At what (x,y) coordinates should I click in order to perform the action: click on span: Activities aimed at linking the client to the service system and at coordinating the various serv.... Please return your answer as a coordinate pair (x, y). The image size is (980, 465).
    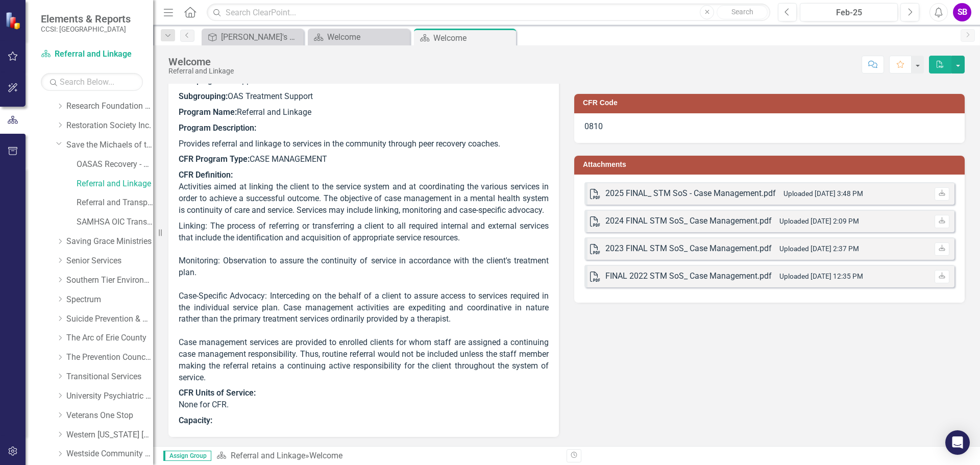
    Looking at the image, I should click on (363, 198).